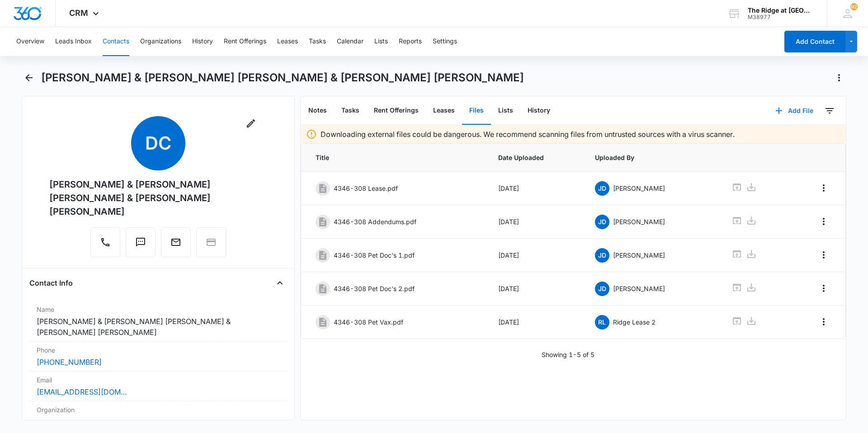 The width and height of the screenshot is (868, 433). I want to click on button: Organizations, so click(161, 41).